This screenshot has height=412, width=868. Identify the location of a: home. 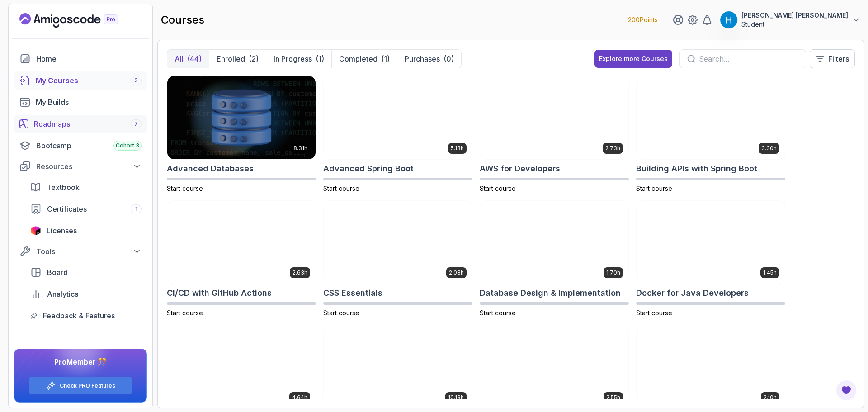
(80, 59).